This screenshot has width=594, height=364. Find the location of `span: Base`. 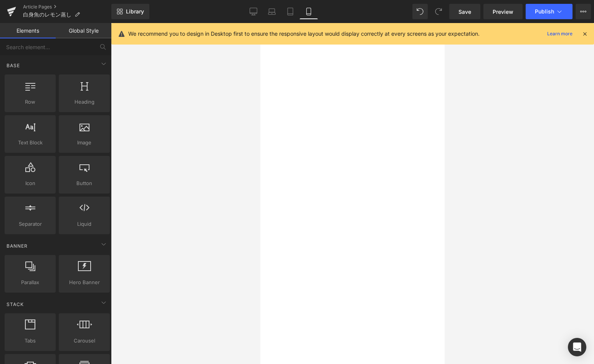

span: Base is located at coordinates (13, 65).